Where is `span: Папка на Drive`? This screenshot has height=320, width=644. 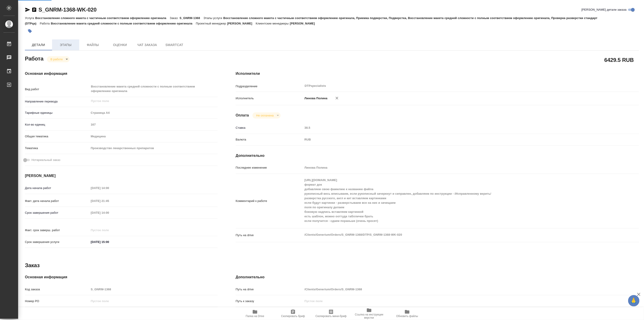 span: Папка на Drive is located at coordinates (255, 316).